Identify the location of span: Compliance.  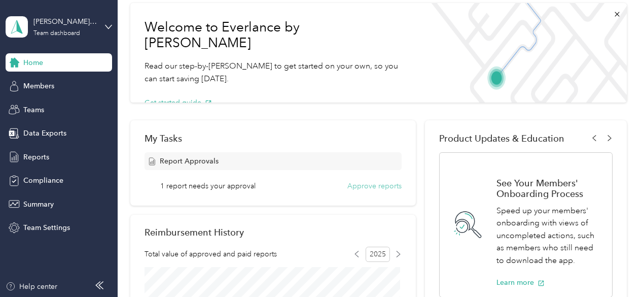
(43, 180).